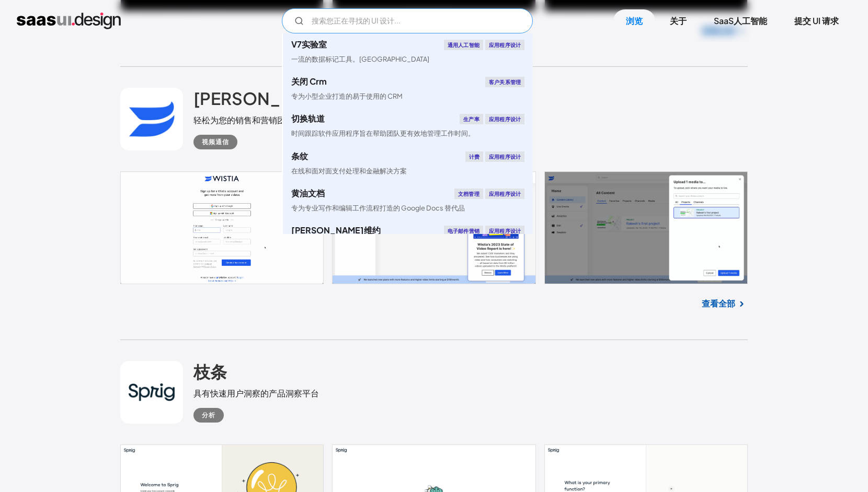  I want to click on font: 专为小型企业打造的易于使用的 CRM, so click(346, 96).